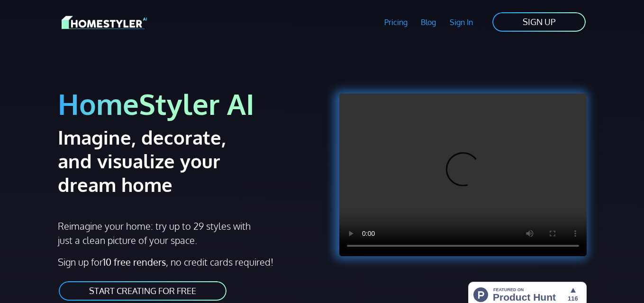  Describe the element at coordinates (134, 262) in the screenshot. I see `strong: 10 free renders` at that location.